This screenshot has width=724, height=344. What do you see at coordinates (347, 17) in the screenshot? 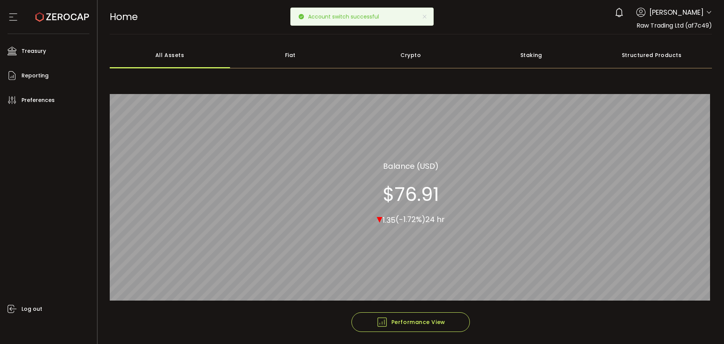
I see `p: Account switch successful` at bounding box center [347, 17].